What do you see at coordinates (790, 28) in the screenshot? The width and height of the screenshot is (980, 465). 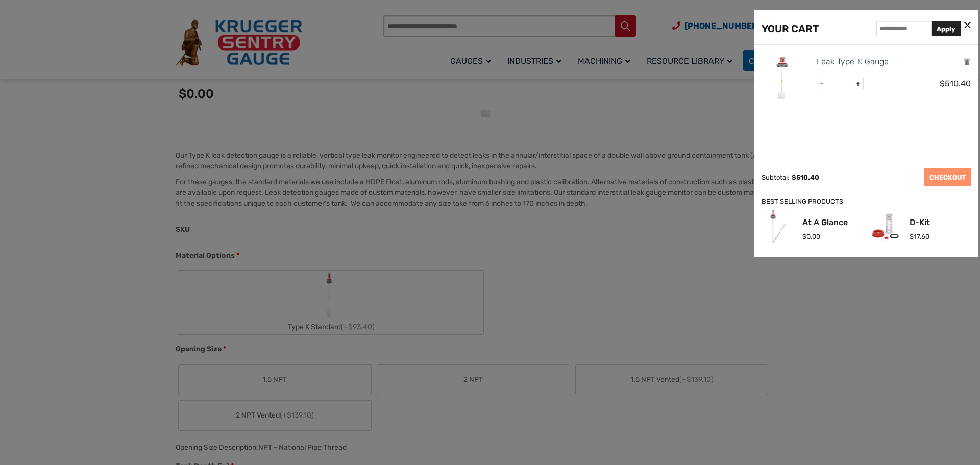 I see `div: YOUR CART` at bounding box center [790, 28].